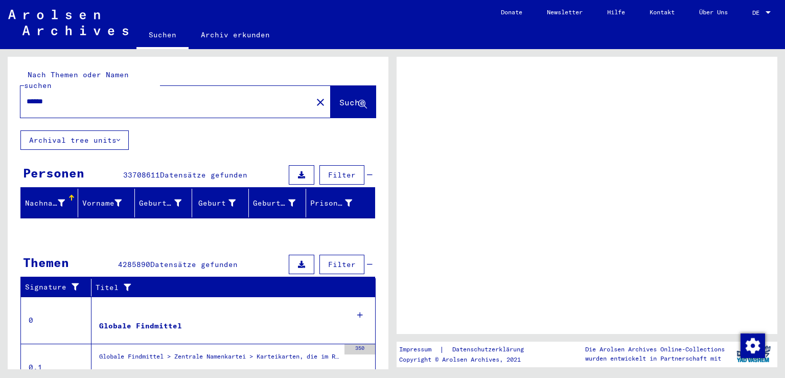  Describe the element at coordinates (68, 23) in the screenshot. I see `img: Arolsen_neg.svg` at that location.